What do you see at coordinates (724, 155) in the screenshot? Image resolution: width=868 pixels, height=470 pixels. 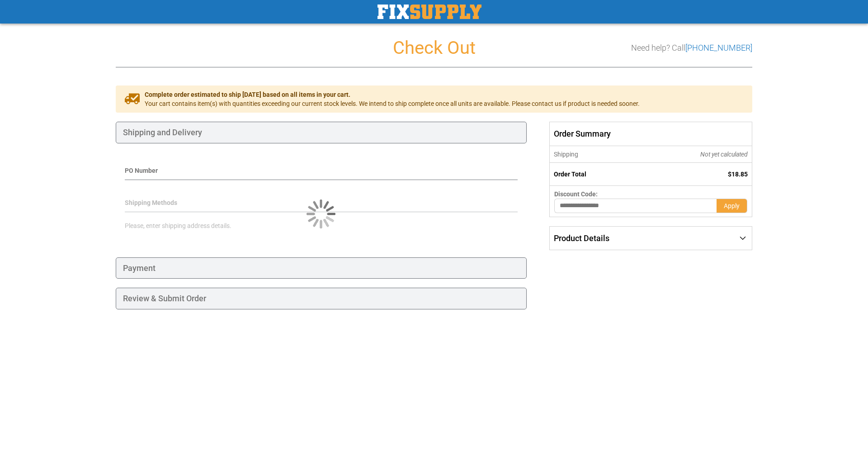 I see `span: Not yet calculated` at bounding box center [724, 155].